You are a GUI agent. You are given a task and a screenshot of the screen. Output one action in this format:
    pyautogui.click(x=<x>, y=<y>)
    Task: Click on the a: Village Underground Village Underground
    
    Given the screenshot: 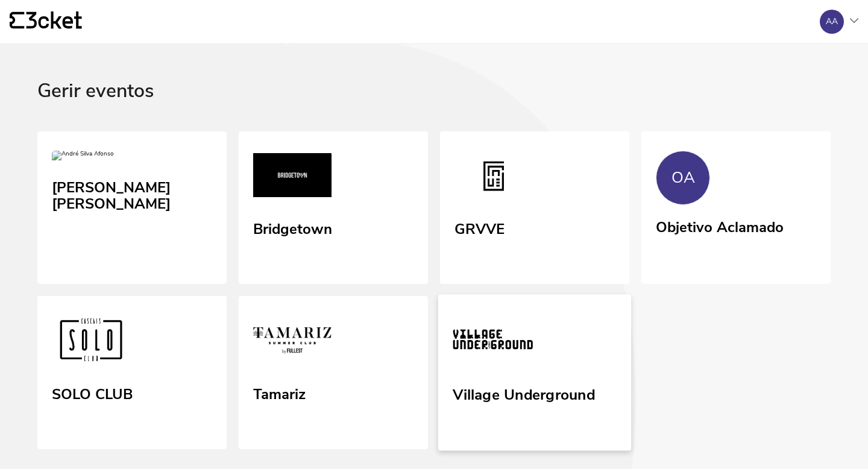 What is the action you would take?
    pyautogui.click(x=535, y=373)
    